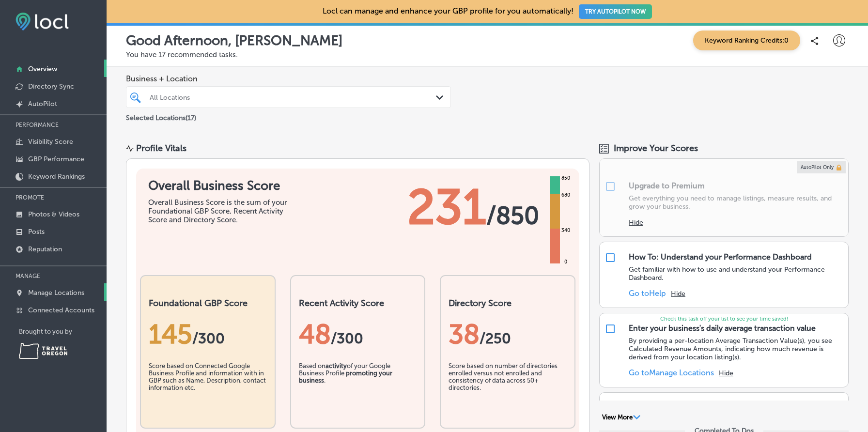  What do you see at coordinates (724, 318) in the screenshot?
I see `p: Check this task off your list to see your time saved!` at bounding box center [724, 318].